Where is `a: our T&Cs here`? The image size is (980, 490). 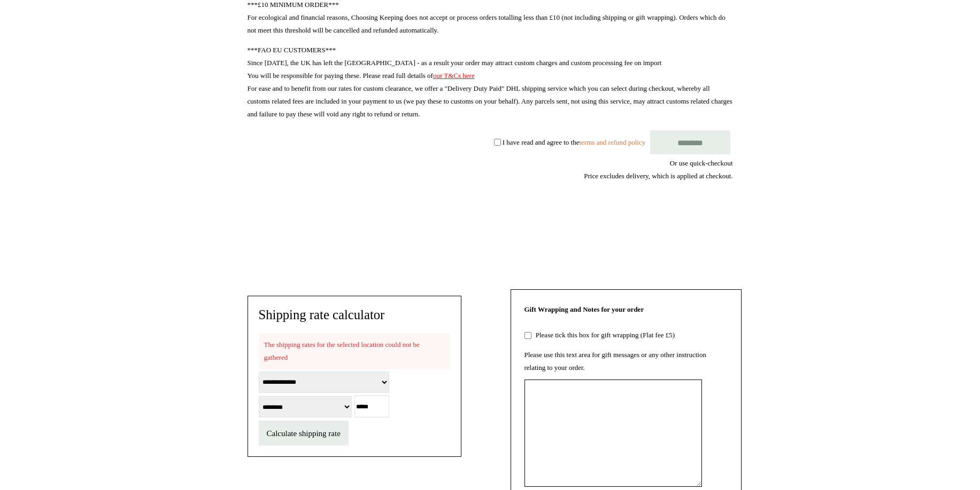
a: our T&Cs here is located at coordinates (454, 75).